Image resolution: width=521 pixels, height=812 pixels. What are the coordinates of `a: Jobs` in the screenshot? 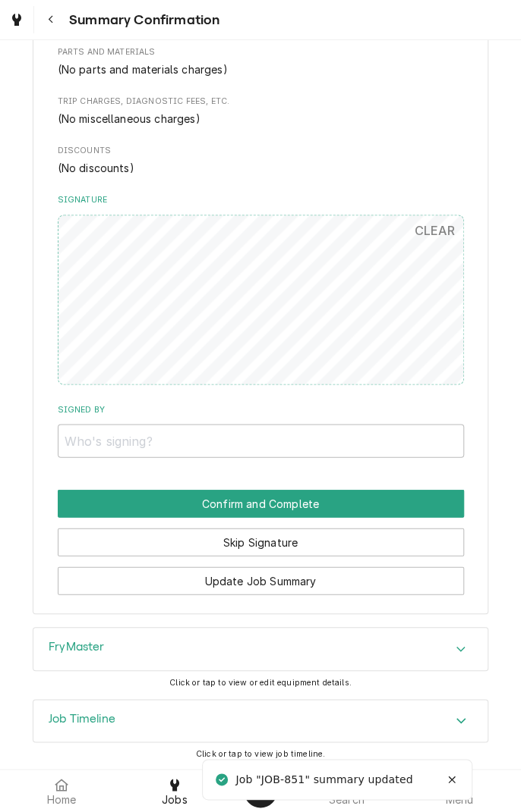 It's located at (175, 791).